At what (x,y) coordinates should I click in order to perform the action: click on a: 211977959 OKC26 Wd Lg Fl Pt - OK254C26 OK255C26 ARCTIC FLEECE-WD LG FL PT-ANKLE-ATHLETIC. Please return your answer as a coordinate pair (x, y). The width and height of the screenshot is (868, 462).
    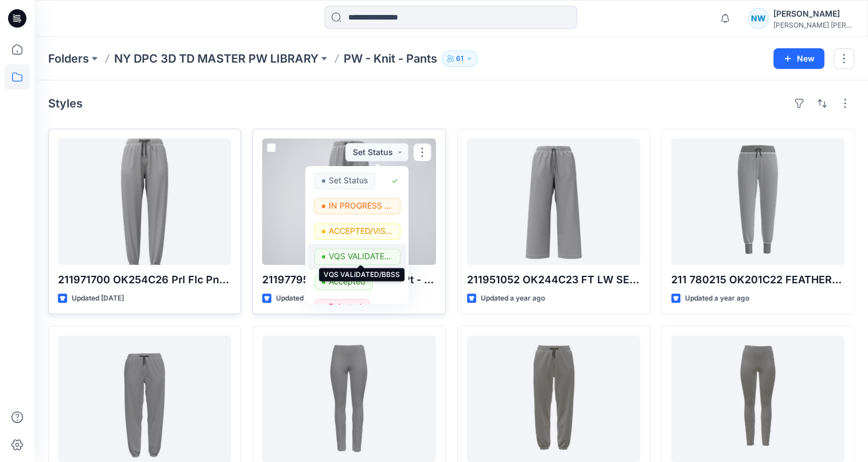
    Looking at the image, I should click on (349, 201).